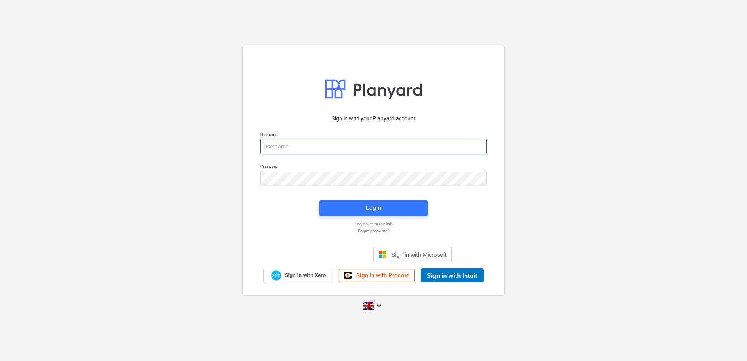 The height and width of the screenshot is (361, 747). I want to click on a: Sign in with Xero, so click(298, 276).